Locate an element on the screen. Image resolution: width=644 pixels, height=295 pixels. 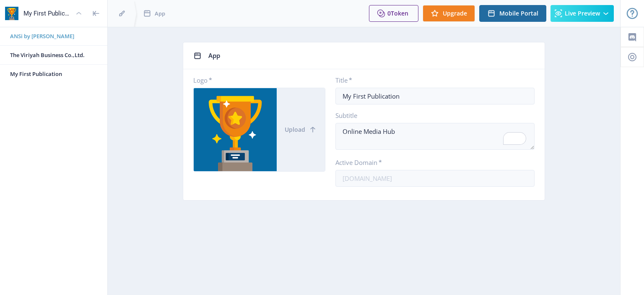
label: Active Domain is located at coordinates (431, 162).